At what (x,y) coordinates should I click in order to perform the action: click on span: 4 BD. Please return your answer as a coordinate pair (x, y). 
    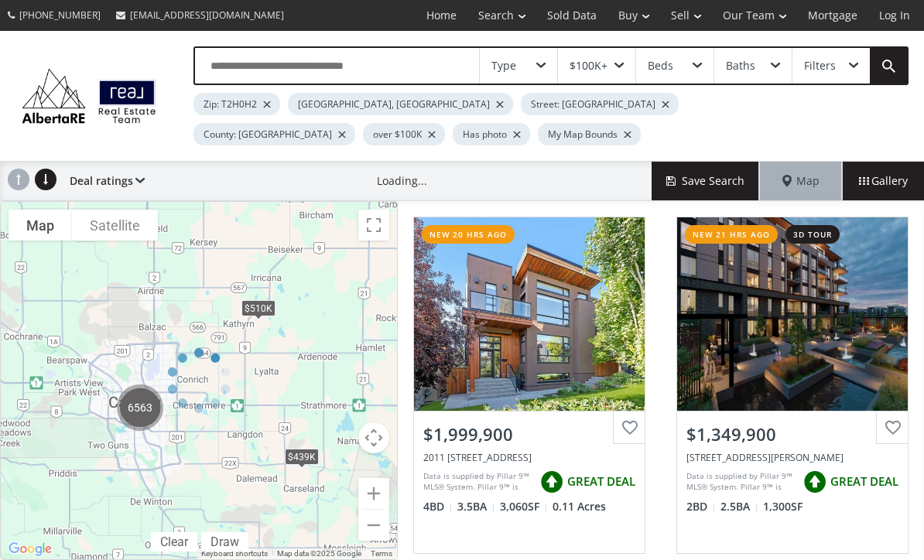
    Looking at the image, I should click on (438, 507).